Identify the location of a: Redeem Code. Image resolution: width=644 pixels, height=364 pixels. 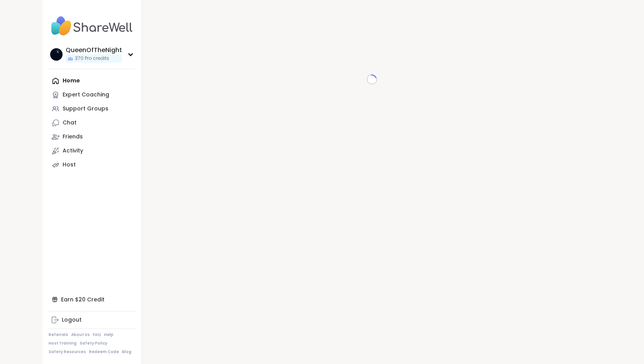
(104, 352).